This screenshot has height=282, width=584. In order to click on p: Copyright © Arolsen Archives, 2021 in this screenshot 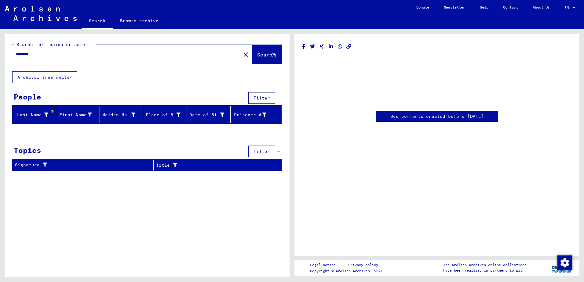, I will do `click(348, 271)`.